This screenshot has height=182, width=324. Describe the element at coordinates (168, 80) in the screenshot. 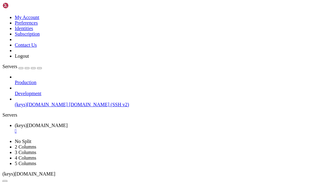

I see `li: Production` at that location.